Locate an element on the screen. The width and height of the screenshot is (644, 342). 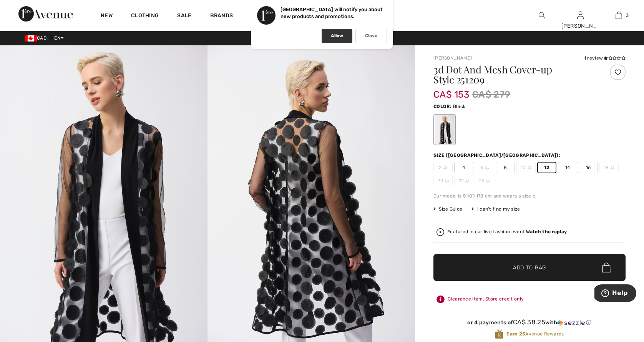
p: Allow is located at coordinates (337, 36).